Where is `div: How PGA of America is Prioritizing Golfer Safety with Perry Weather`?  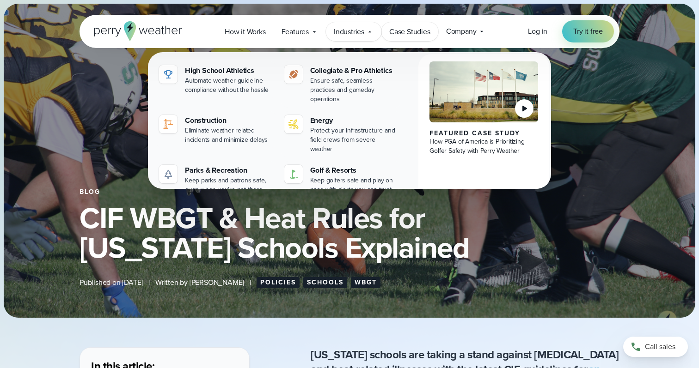 div: How PGA of America is Prioritizing Golfer Safety with Perry Weather is located at coordinates (484, 147).